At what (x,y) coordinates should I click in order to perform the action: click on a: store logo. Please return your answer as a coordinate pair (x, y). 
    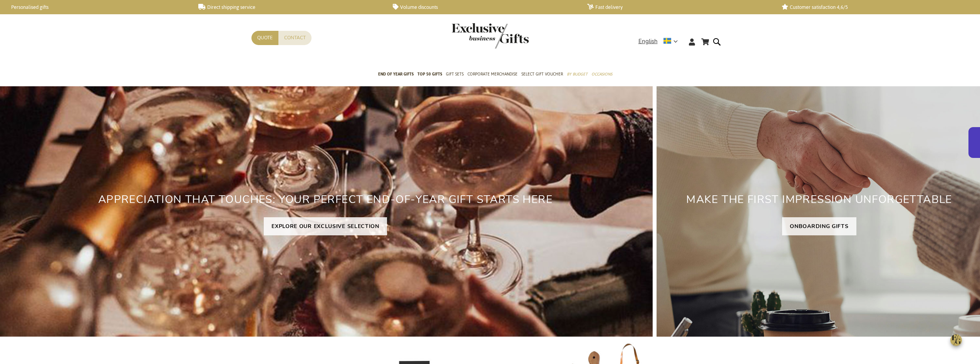
    Looking at the image, I should click on (471, 36).